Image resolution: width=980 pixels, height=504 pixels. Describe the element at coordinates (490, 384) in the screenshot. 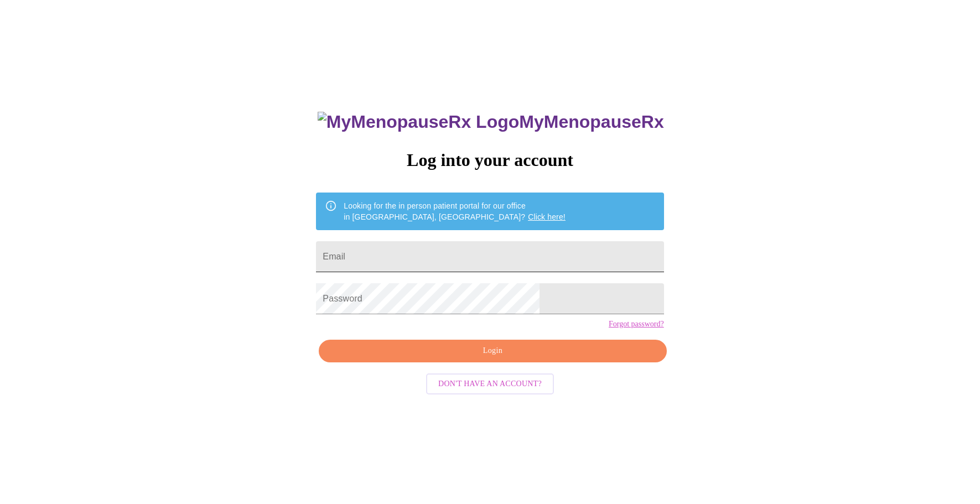

I see `button: Don't have an account?` at that location.